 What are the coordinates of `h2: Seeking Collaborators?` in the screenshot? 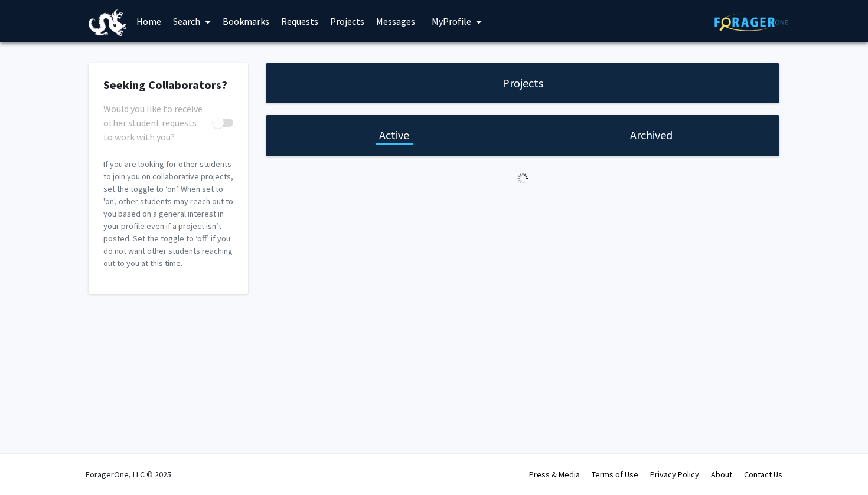 It's located at (168, 85).